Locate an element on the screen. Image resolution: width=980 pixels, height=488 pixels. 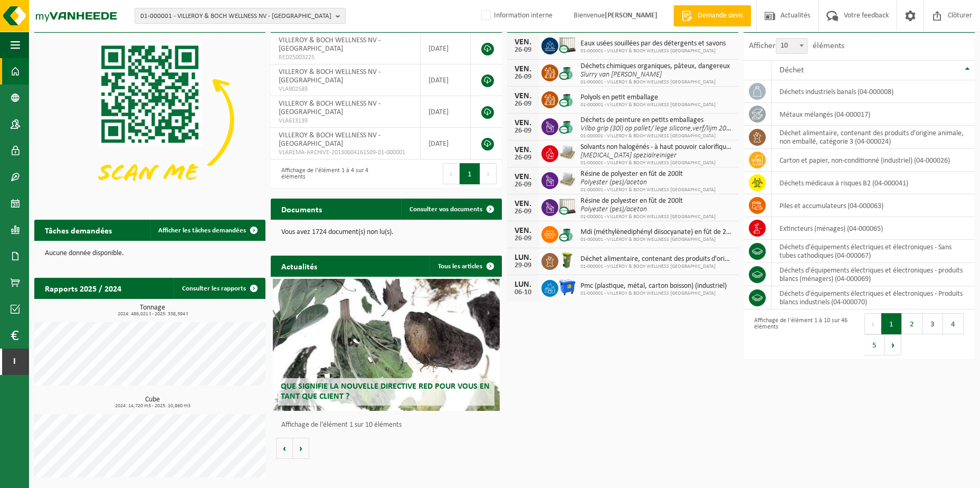
td: déchets d'équipements électriques et électroniques - produits blancs (ménagers) (04-000069) is located at coordinates (873, 274).